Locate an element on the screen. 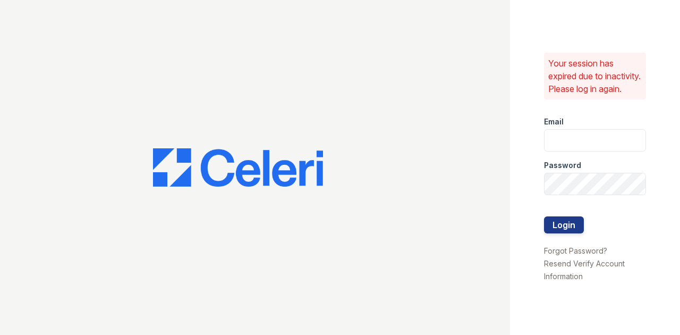 The width and height of the screenshot is (680, 335). a: Forgot Password? is located at coordinates (576, 250).